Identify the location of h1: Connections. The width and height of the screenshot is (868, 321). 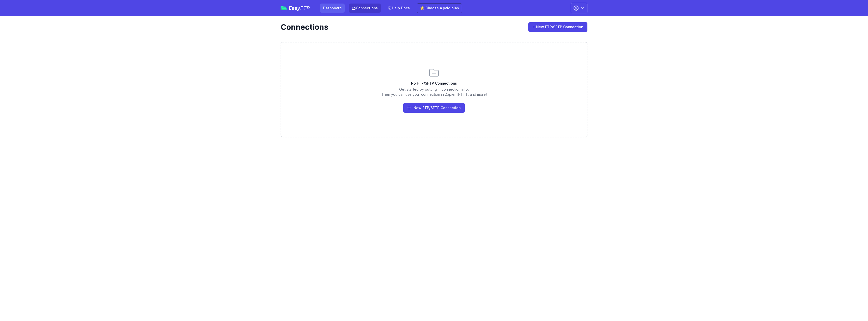
(401, 27).